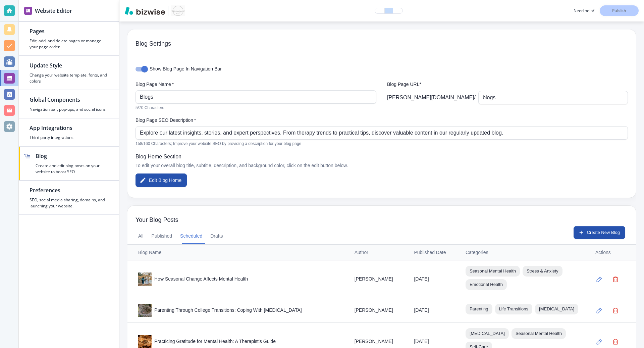  Describe the element at coordinates (69, 38) in the screenshot. I see `button: PagesEdit, add, and delete pages or manage your page order` at that location.